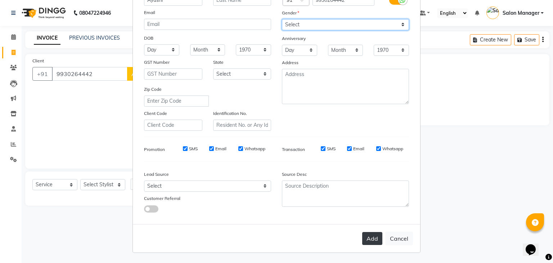  What do you see at coordinates (176, 101) in the screenshot?
I see `input: Enter Zip Code` at bounding box center [176, 101].